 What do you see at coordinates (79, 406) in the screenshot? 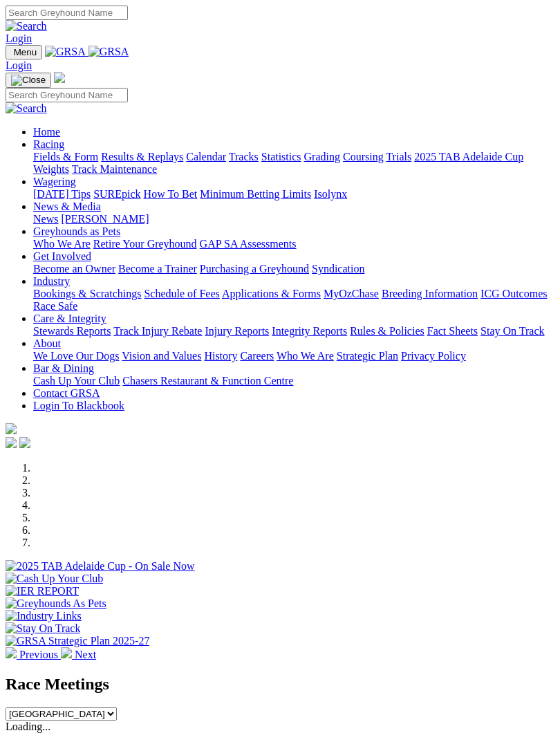
I see `a: Login To Blackbook` at bounding box center [79, 406].